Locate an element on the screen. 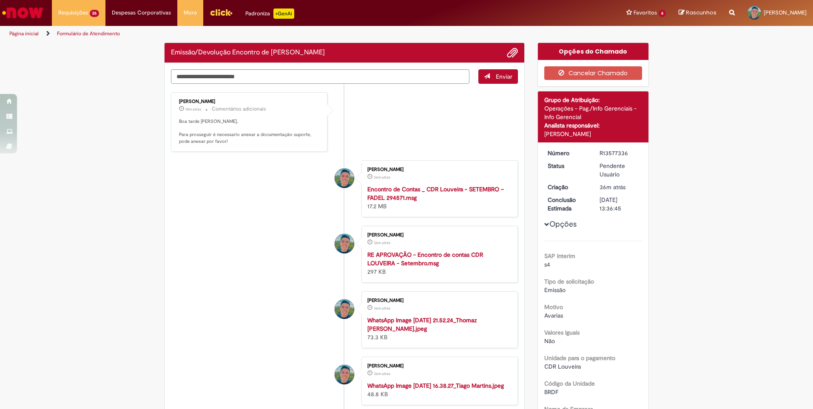 This screenshot has height=409, width=813. p: +GenAi is located at coordinates (284, 14).